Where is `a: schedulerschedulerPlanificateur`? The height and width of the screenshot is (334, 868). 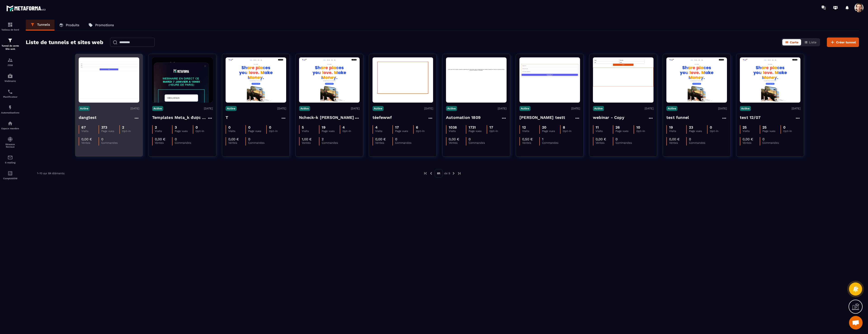
a: schedulerschedulerPlanificateur is located at coordinates (10, 93).